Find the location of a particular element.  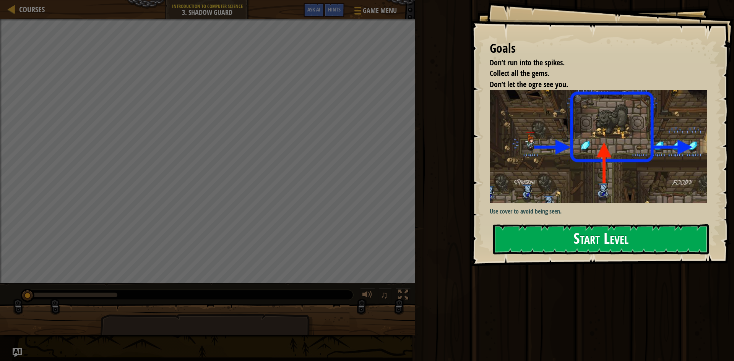

button: Game Menu is located at coordinates (375, 12).